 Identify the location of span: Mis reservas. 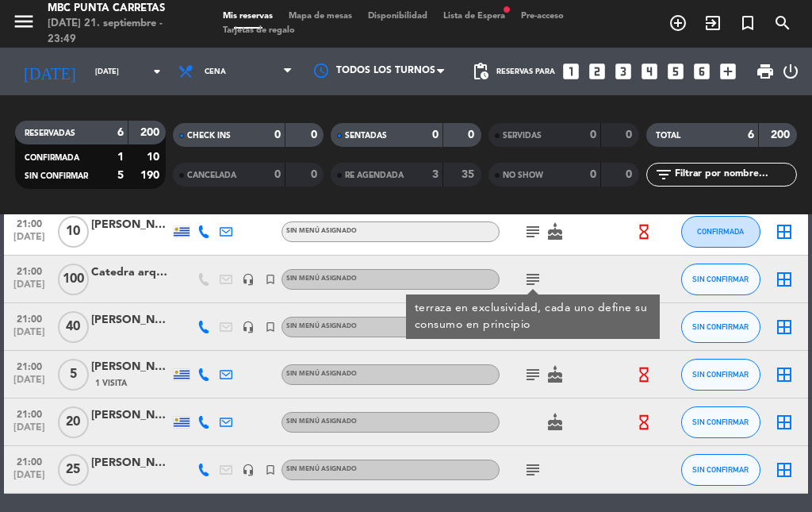
(247, 16).